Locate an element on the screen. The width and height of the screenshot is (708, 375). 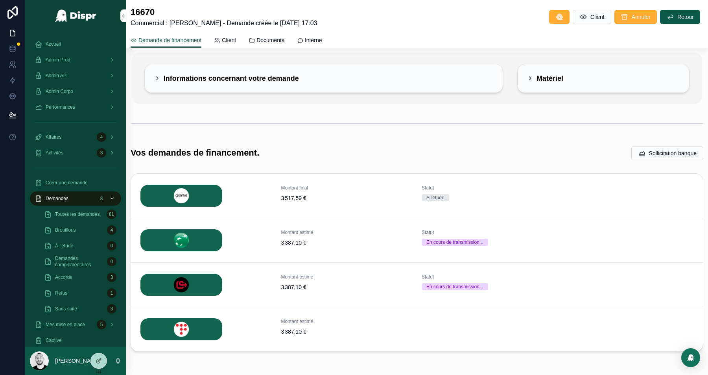
span: Accueil is located at coordinates (53, 44).